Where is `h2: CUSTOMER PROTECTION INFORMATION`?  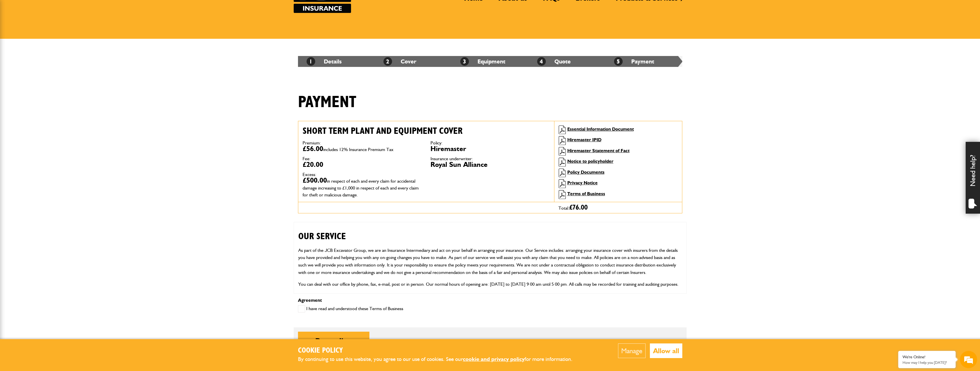
h2: CUSTOMER PROTECTION INFORMATION is located at coordinates (490, 303).